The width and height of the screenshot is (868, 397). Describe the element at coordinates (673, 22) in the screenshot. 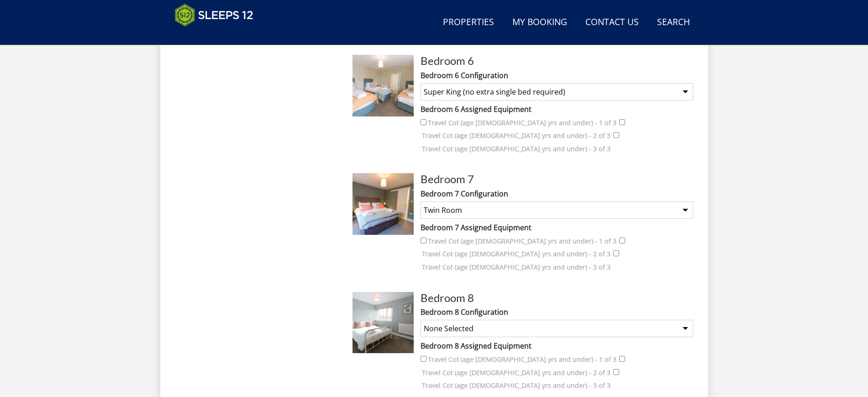

I see `a: Search` at that location.